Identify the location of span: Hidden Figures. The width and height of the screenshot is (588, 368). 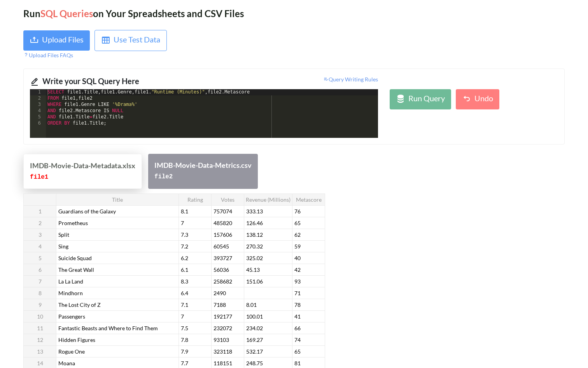
(77, 340).